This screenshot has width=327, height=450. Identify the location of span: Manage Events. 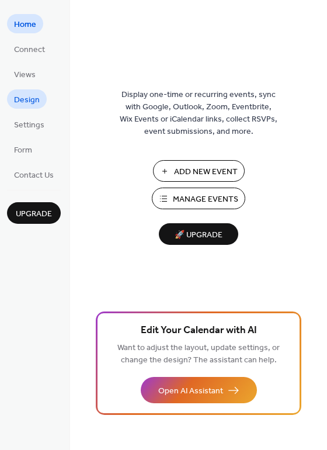
(206, 199).